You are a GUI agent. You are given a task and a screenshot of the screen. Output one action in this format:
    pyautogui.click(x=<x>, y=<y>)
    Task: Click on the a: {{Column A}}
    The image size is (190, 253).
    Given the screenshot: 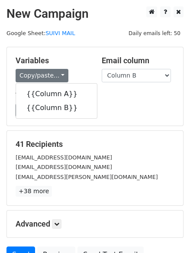 What is the action you would take?
    pyautogui.click(x=56, y=94)
    